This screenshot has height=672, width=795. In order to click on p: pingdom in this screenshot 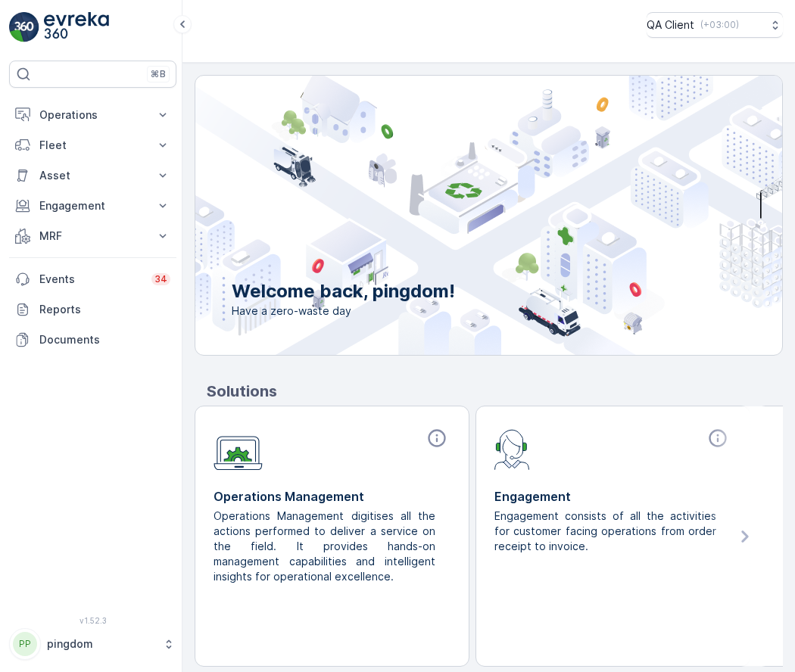, I will do `click(101, 644)`.